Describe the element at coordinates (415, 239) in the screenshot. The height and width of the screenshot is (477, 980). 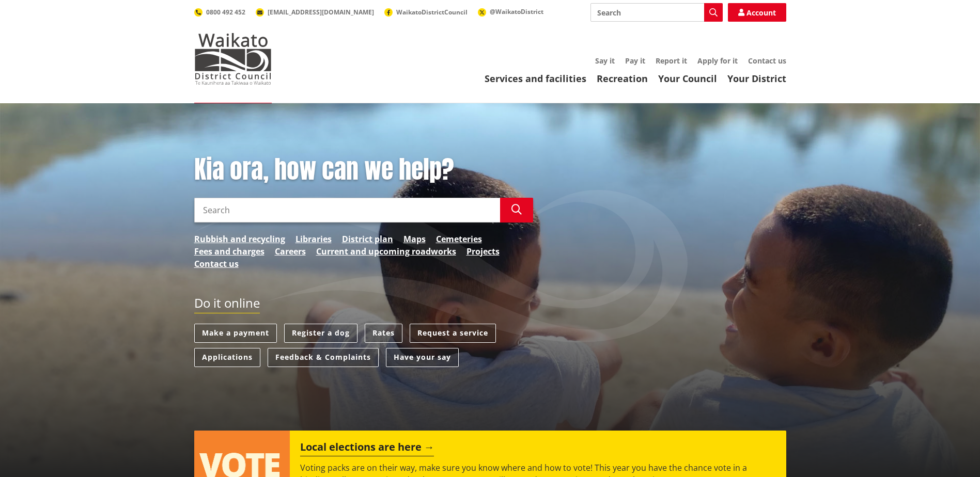
I see `a: Maps` at that location.